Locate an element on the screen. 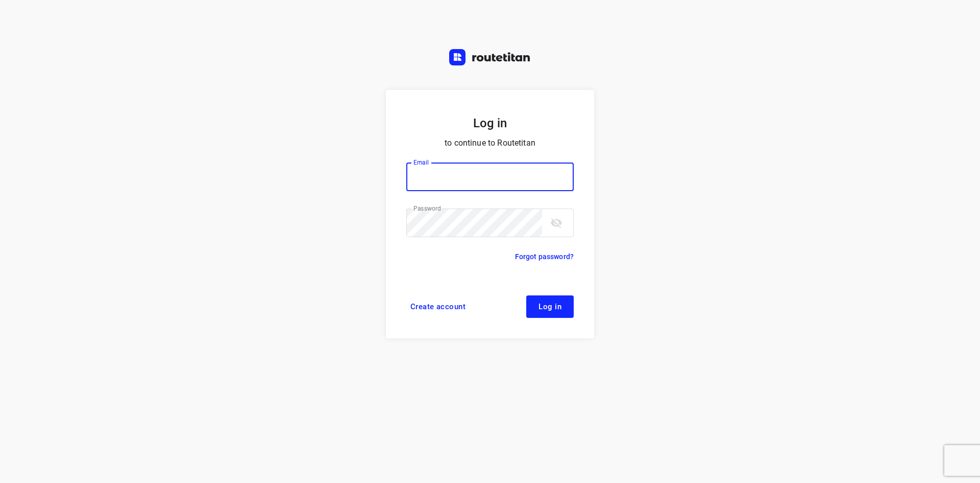  h5: Log in is located at coordinates (490, 123).